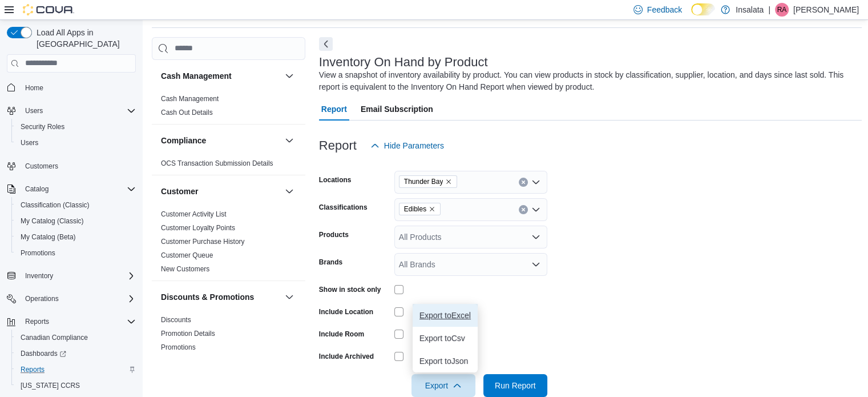  What do you see at coordinates (228, 244) in the screenshot?
I see `div: Customer` at bounding box center [228, 244].